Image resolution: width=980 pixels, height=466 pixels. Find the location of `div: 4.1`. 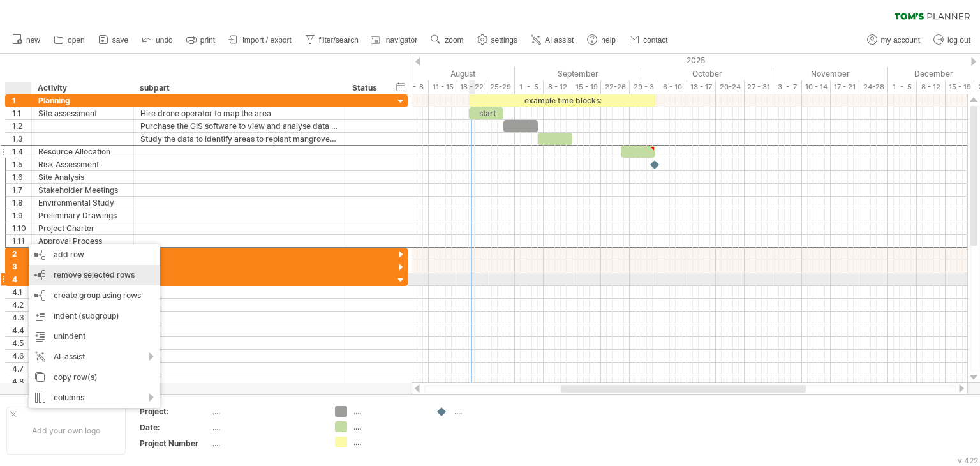

div: 4.1 is located at coordinates (22, 292).